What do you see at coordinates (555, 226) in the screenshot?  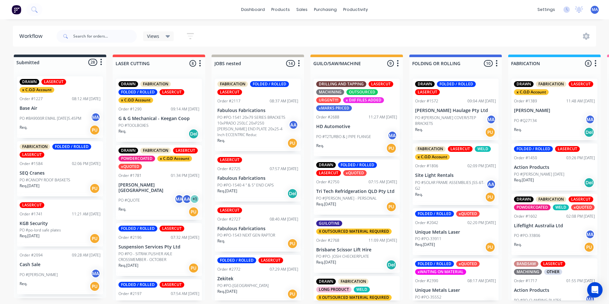 I see `p: Lifeflight Australia Ltd` at bounding box center [555, 226].